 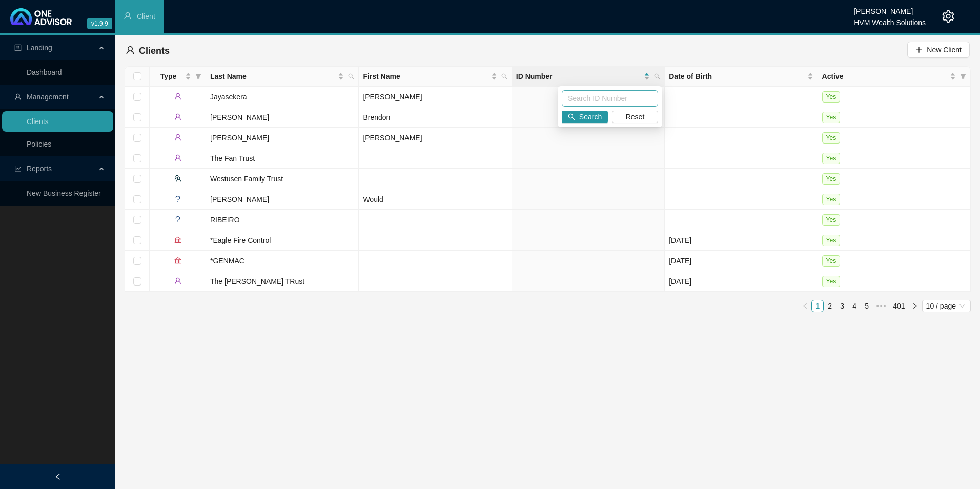 What do you see at coordinates (435, 199) in the screenshot?
I see `td: Would` at bounding box center [435, 199].